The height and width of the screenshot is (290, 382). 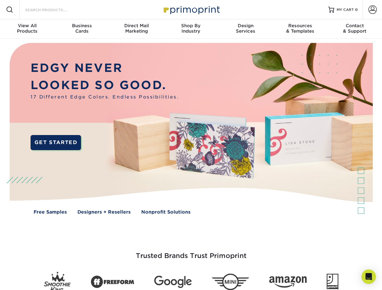 I want to click on a: GET STARTED, so click(x=56, y=143).